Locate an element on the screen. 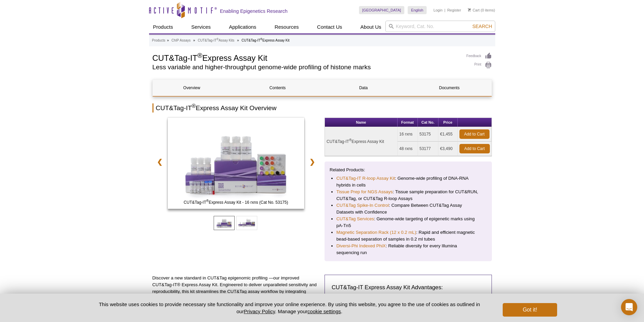 Image resolution: width=644 pixels, height=322 pixels. th: Price is located at coordinates (448, 122).